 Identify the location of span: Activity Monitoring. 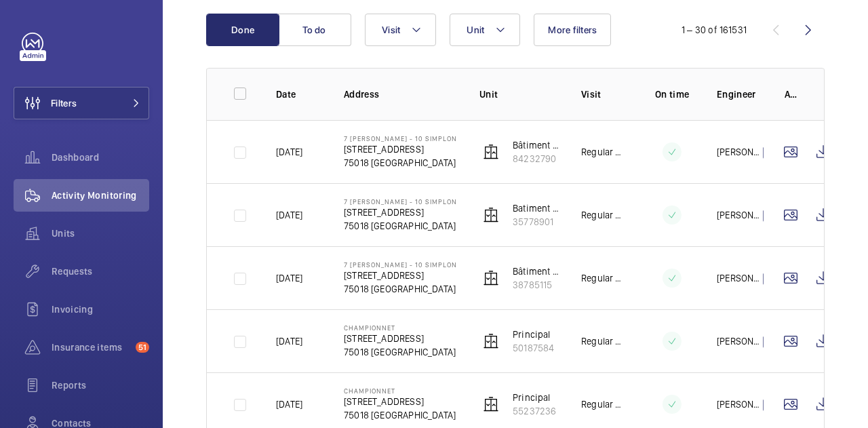
(101, 195).